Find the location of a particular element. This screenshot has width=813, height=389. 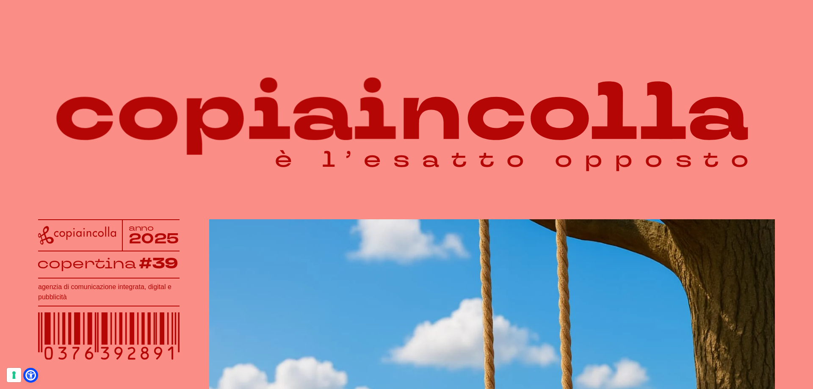

tspan: #39 is located at coordinates (159, 264).